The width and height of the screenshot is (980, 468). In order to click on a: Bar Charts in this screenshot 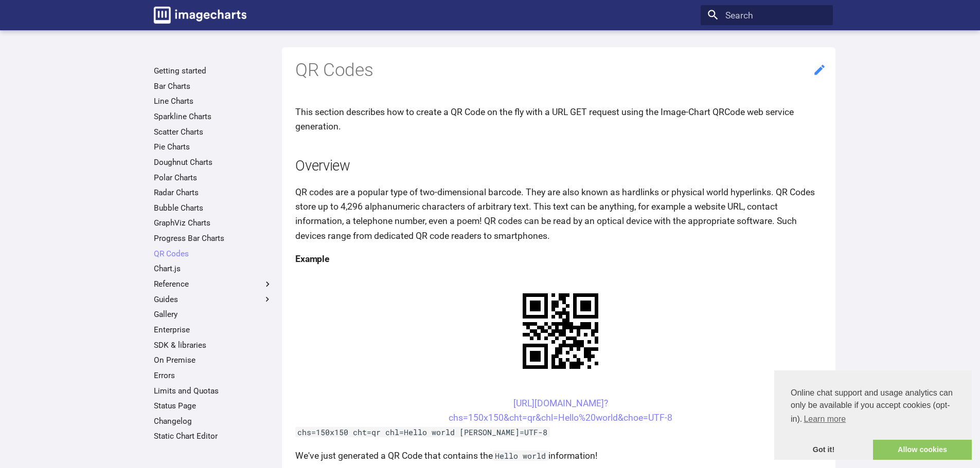, I will do `click(212, 86)`.